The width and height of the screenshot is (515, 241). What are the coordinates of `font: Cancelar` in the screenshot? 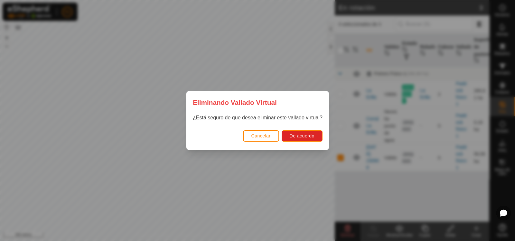 It's located at (261, 136).